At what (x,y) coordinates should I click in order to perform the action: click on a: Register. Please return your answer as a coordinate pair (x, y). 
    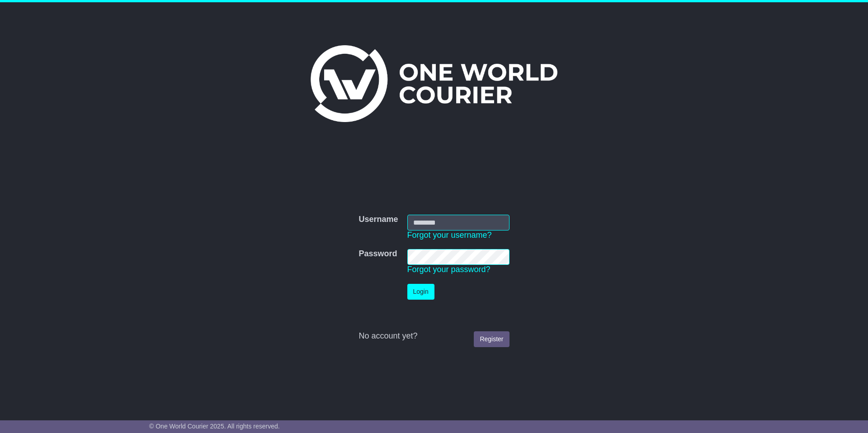
    Looking at the image, I should click on (492, 339).